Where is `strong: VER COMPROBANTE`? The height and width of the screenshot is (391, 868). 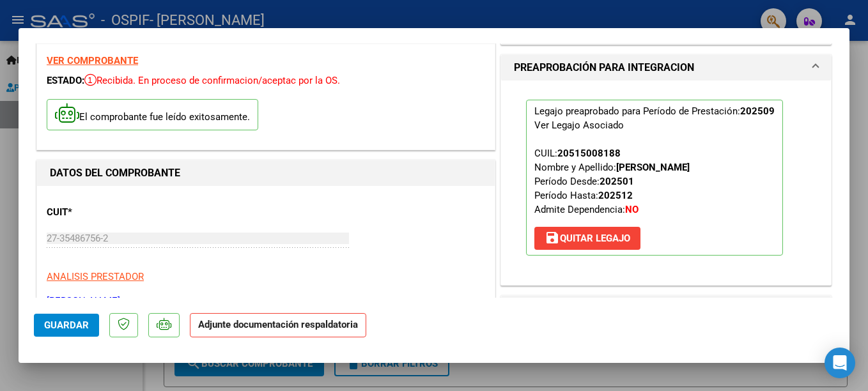 strong: VER COMPROBANTE is located at coordinates (92, 60).